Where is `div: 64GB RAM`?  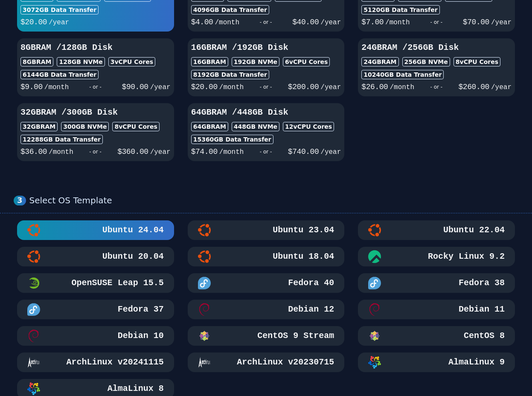 div: 64GB RAM is located at coordinates (209, 127).